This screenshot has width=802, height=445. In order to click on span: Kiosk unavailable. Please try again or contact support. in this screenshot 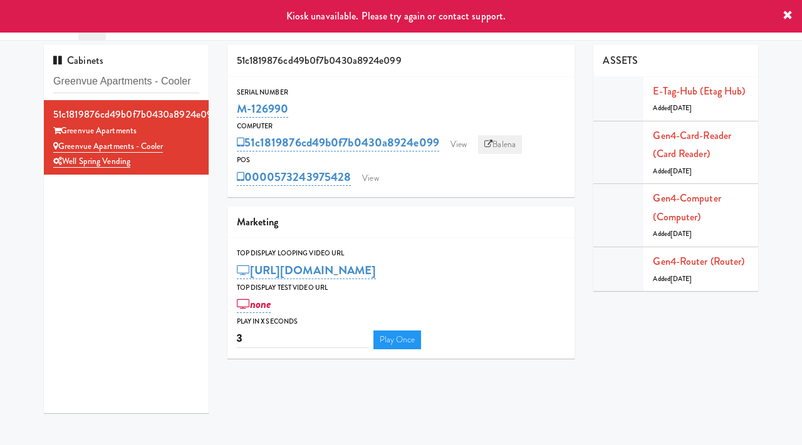, I will do `click(396, 16)`.